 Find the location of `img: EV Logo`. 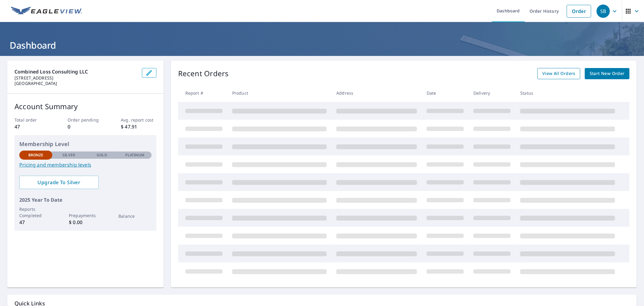

img: EV Logo is located at coordinates (46, 11).